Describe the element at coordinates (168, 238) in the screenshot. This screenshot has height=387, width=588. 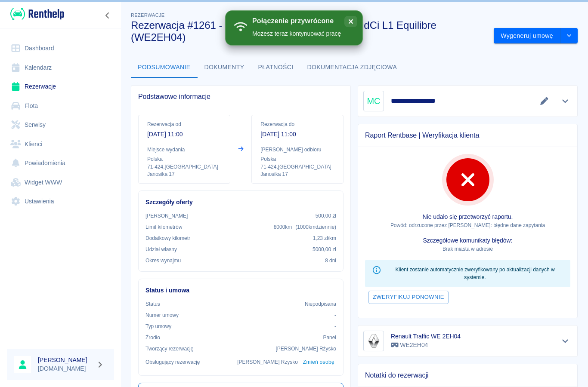
I see `p: Dodatkowy kilometr` at that location.